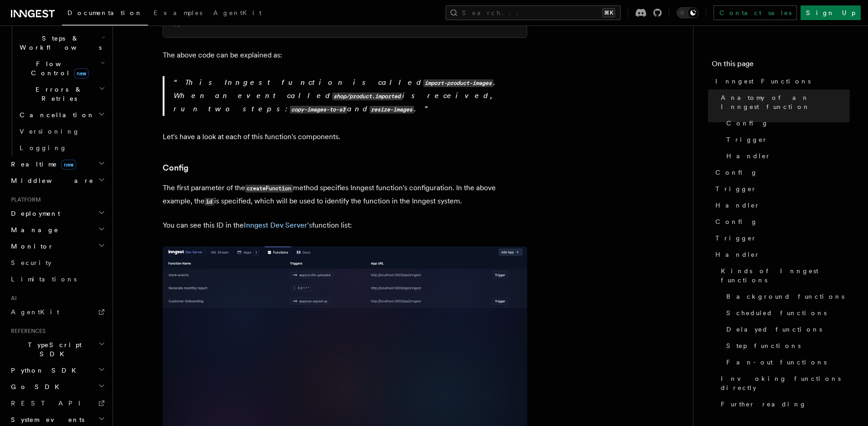 This screenshot has height=426, width=868. What do you see at coordinates (763, 81) in the screenshot?
I see `span: Inngest Functions` at bounding box center [763, 81].